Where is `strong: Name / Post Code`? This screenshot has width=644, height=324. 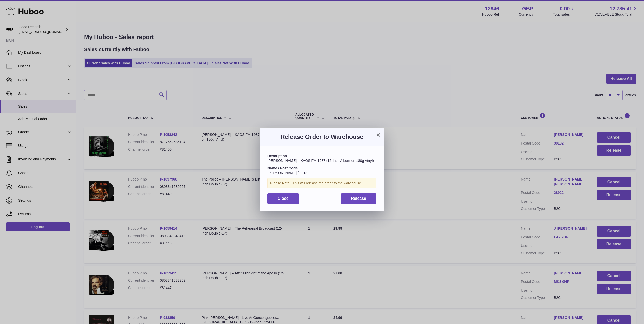
strong: Name / Post Code is located at coordinates (282, 168).